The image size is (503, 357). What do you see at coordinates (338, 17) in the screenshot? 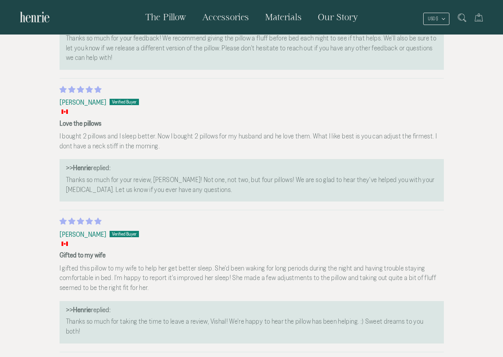
I see `span: Our Story` at bounding box center [338, 17].